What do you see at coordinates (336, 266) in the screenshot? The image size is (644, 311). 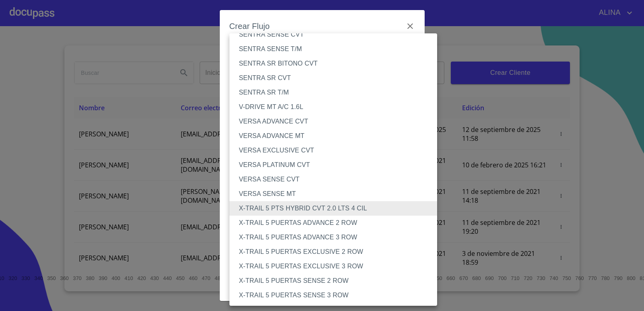 I see `li: X-TRAIL 5 PUERTAS EXCLUSIVE 3 ROW` at bounding box center [336, 266].